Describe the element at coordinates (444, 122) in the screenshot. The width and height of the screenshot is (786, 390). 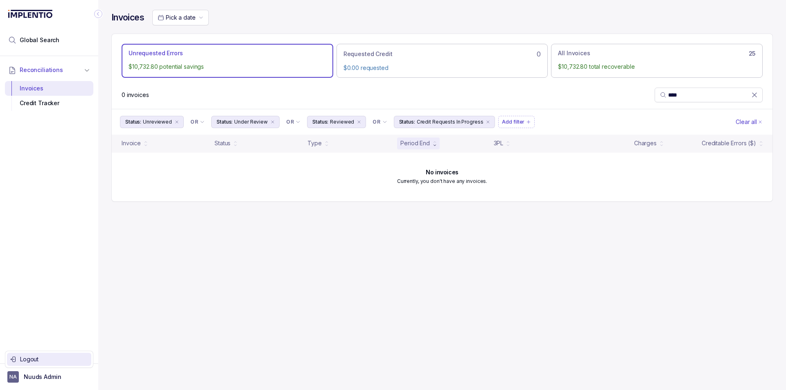
I see `li: Filter Chip Credit Requests In Progress` at that location.